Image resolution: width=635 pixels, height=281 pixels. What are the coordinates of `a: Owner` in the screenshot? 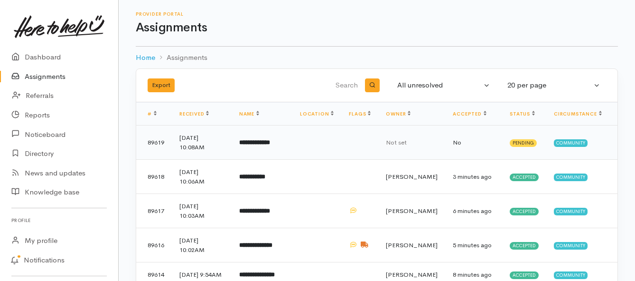 It's located at (398, 113).